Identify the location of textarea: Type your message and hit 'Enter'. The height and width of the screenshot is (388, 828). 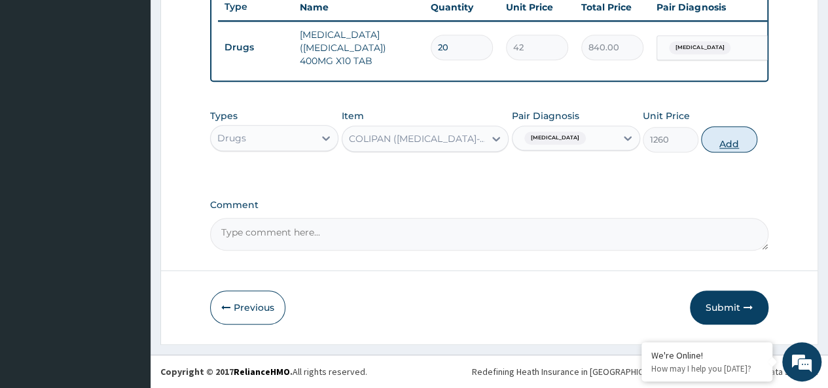
(128, 276).